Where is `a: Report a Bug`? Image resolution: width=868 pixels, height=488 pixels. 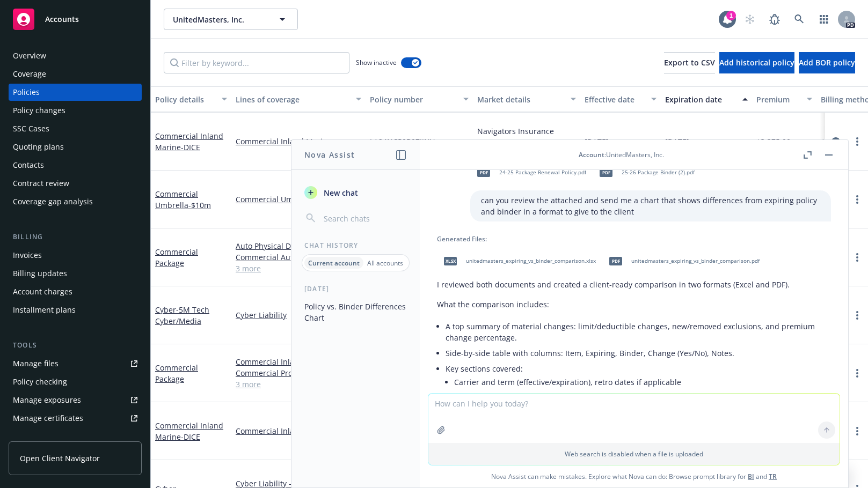
a: Report a Bug is located at coordinates (774, 19).